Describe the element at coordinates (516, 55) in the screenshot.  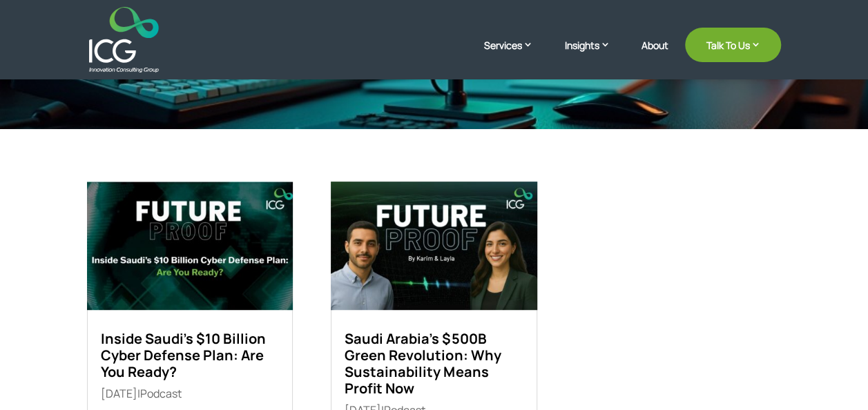
I see `a: Services` at that location.